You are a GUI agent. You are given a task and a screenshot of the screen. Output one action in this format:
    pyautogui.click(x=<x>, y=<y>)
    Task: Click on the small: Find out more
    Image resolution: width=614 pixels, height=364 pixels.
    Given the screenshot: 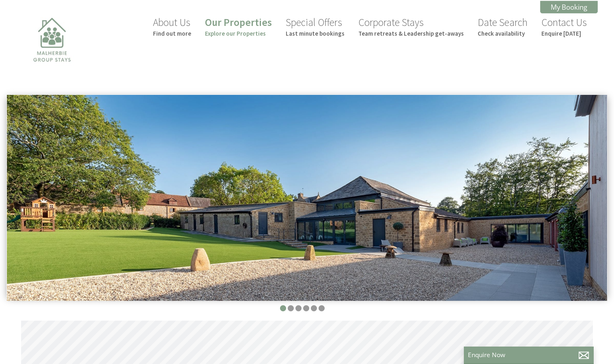 What is the action you would take?
    pyautogui.click(x=172, y=33)
    